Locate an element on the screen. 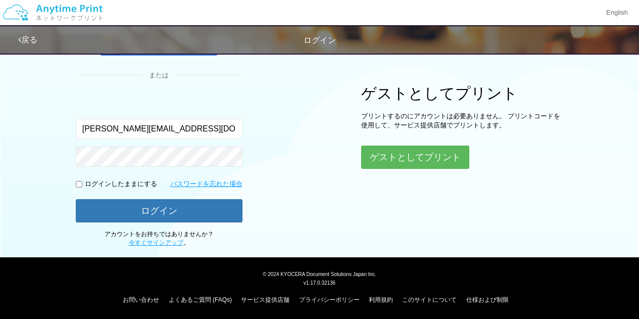 The image size is (639, 319). span: © 2024 KYOCERA Document Solutions Japan Inc. is located at coordinates (319, 273).